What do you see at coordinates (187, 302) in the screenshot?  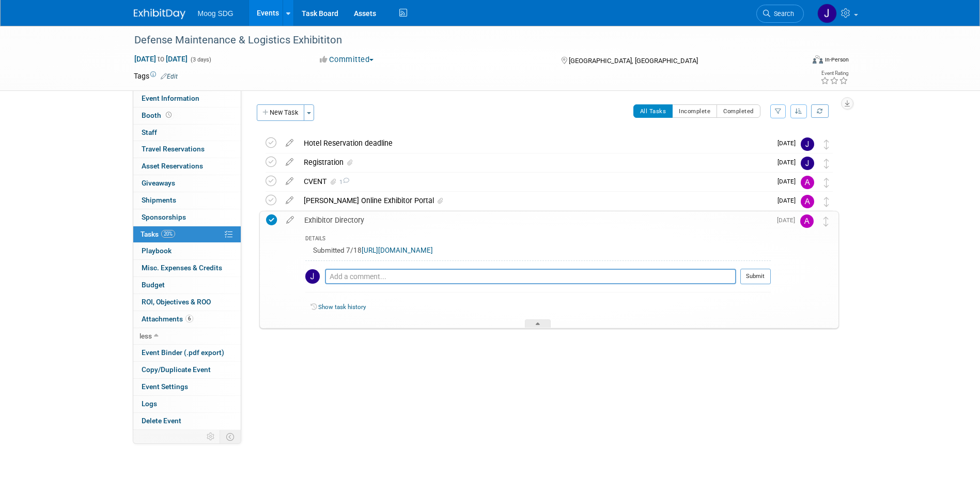 I see `a: ROI, Objectives & ROO` at bounding box center [187, 302].